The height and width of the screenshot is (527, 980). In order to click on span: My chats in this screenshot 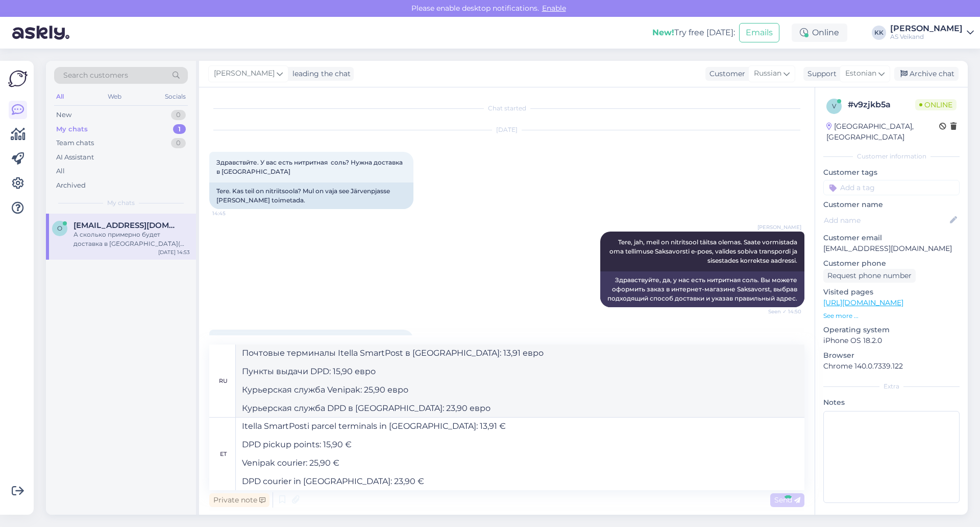, I will do `click(121, 202)`.